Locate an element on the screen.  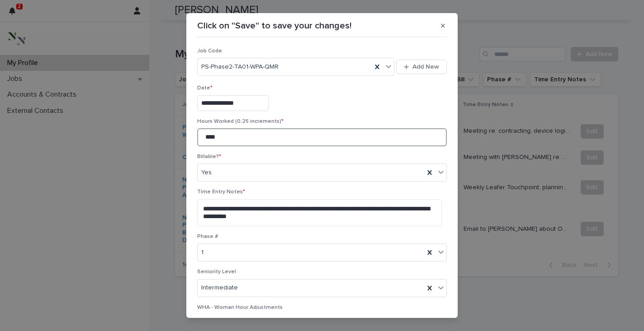
button: Add New is located at coordinates (421, 67).